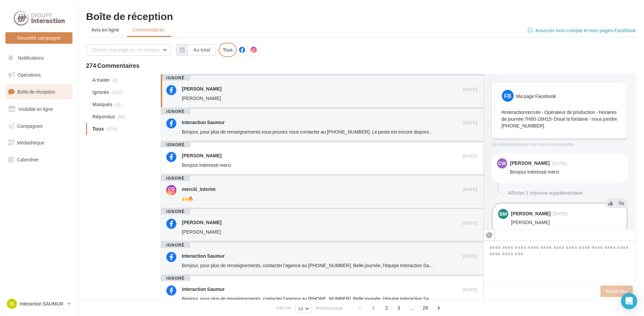 Image resolution: width=644 pixels, height=316 pixels. What do you see at coordinates (36, 109) in the screenshot?
I see `span: Visibilité en ligne` at bounding box center [36, 109].